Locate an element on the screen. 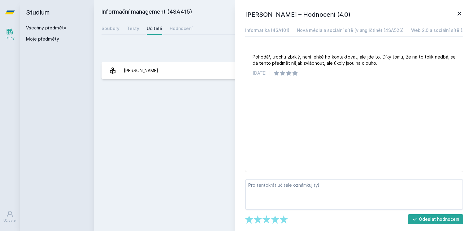  div: Pohodář, trochu zbrklý, není lehké ho kontaktovat, ale jde to. Díky tomu, že na to tolik nedbá, s... is located at coordinates (354, 60).